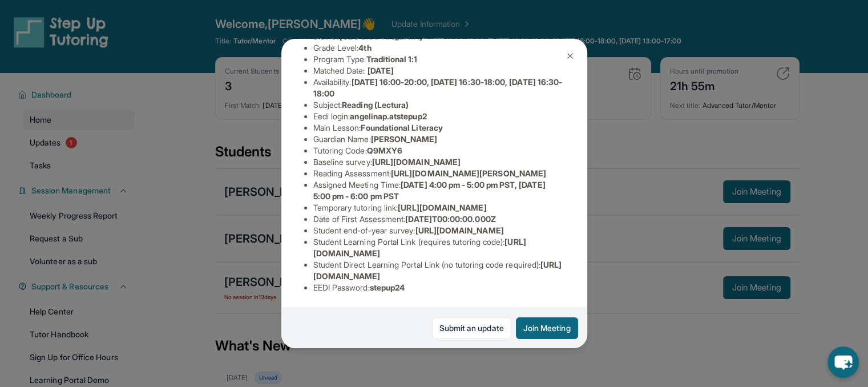 Image resolution: width=868 pixels, height=387 pixels. I want to click on img: Close Icon, so click(570, 56).